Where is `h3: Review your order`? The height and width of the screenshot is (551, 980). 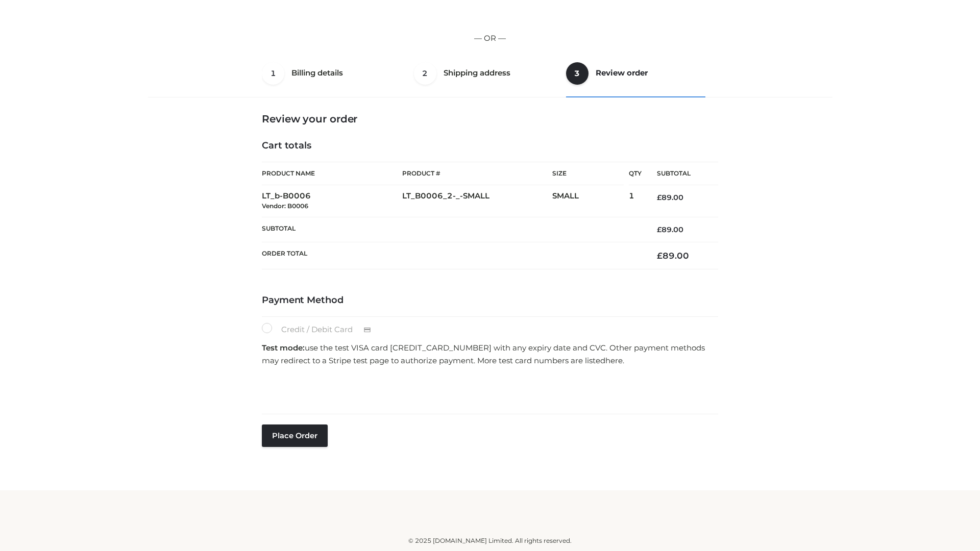 h3: Review your order is located at coordinates (490, 119).